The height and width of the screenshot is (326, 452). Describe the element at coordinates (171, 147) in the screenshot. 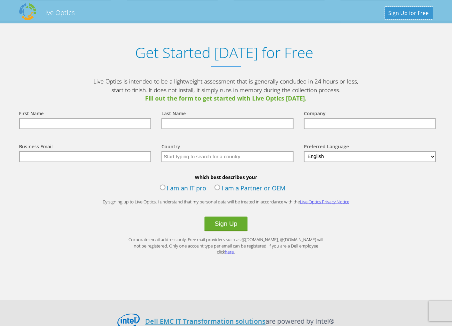

I see `label: Country` at that location.